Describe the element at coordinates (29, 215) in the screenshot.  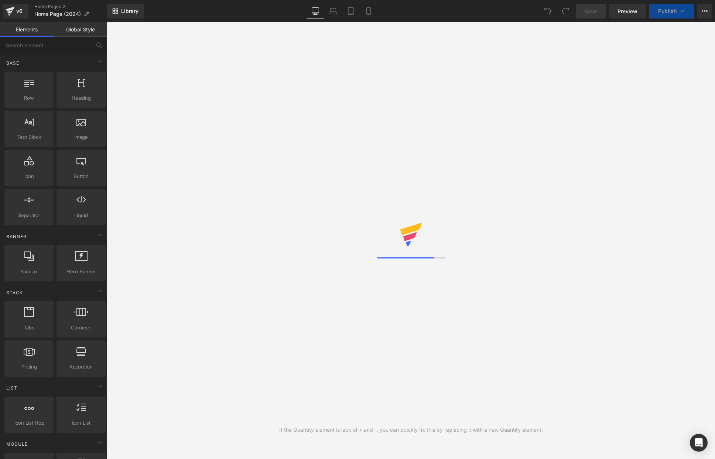
I see `span: Separator` at that location.